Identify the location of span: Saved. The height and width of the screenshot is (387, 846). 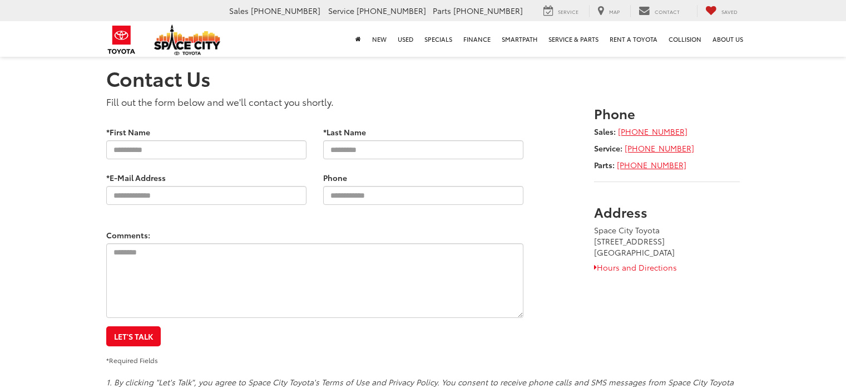
(729, 11).